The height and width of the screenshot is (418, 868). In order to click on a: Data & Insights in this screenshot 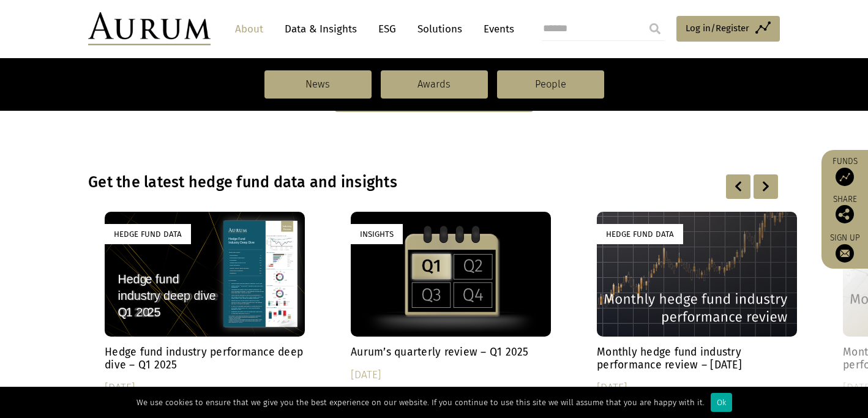, I will do `click(321, 29)`.